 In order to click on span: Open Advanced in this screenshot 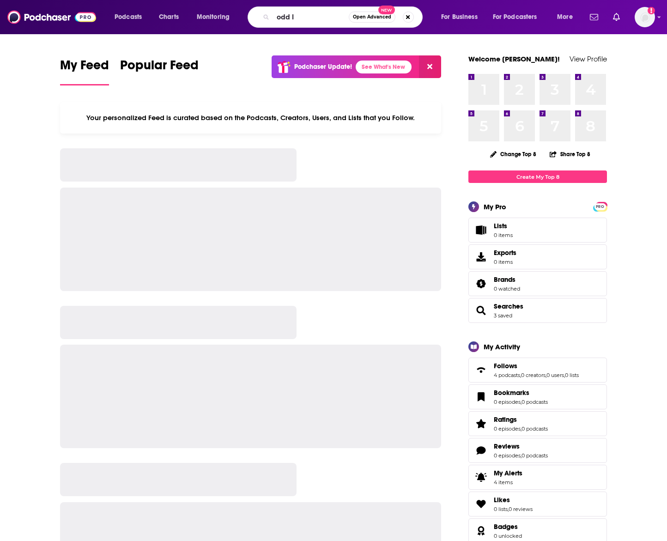, I will do `click(372, 17)`.